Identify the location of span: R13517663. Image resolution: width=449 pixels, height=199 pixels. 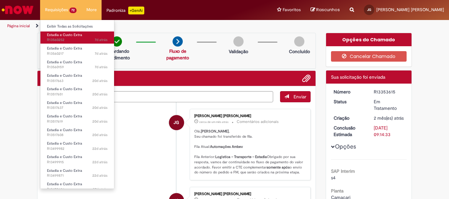
(77, 81).